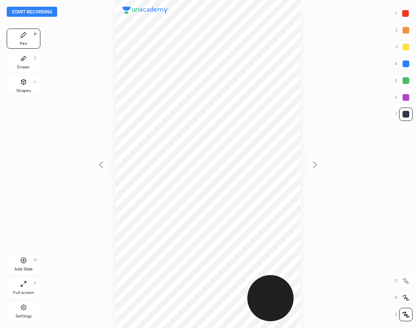  Describe the element at coordinates (24, 317) in the screenshot. I see `div: Settings` at that location.